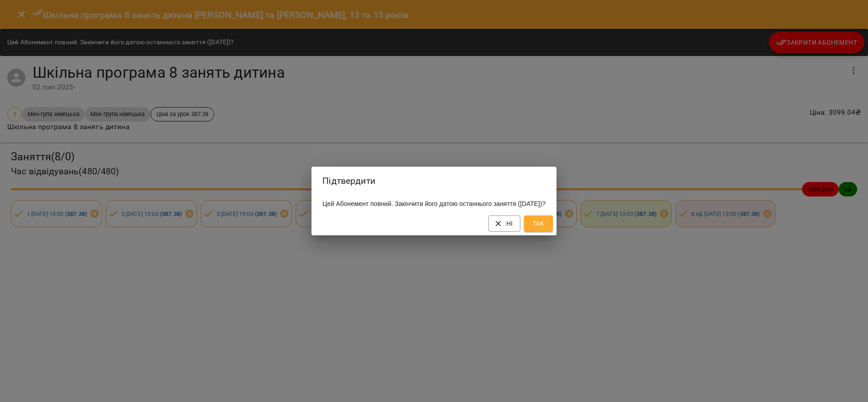 This screenshot has width=868, height=402. Describe the element at coordinates (539, 224) in the screenshot. I see `span: Так` at that location.